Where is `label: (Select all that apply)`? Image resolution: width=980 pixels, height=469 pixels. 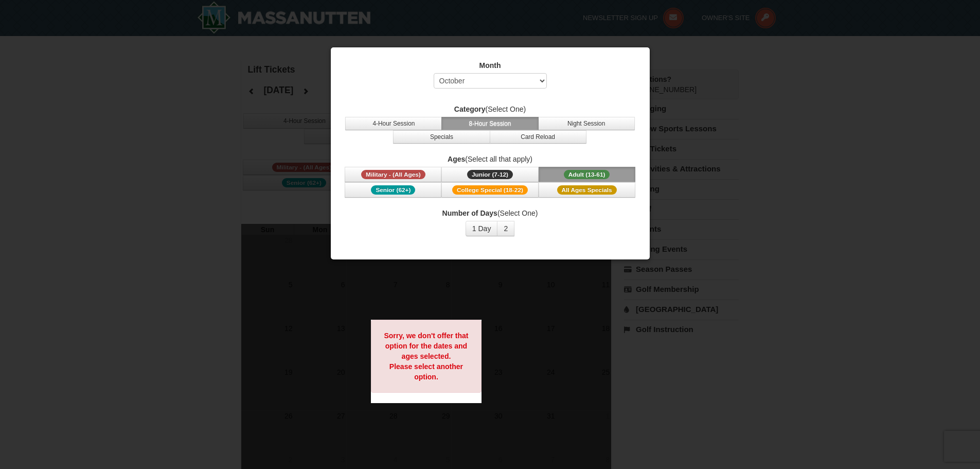 label: (Select all that apply) is located at coordinates (490, 159).